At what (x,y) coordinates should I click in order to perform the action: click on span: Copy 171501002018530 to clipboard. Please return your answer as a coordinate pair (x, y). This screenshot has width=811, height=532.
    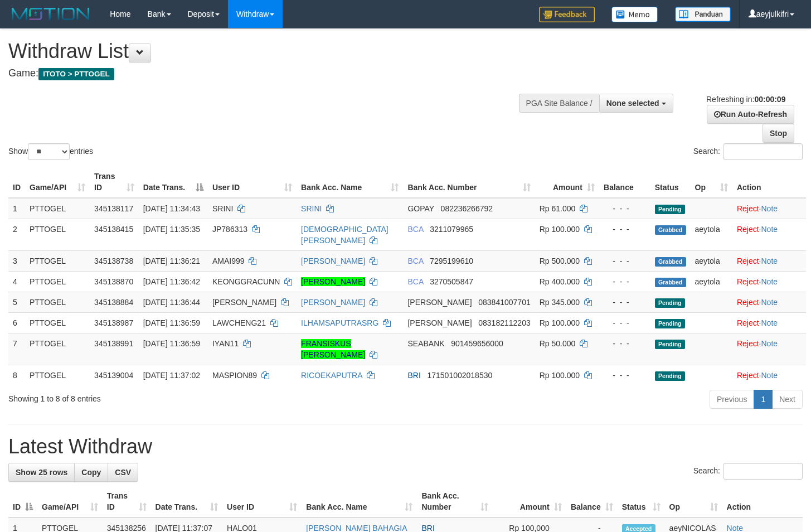
    Looking at the image, I should click on (459, 375).